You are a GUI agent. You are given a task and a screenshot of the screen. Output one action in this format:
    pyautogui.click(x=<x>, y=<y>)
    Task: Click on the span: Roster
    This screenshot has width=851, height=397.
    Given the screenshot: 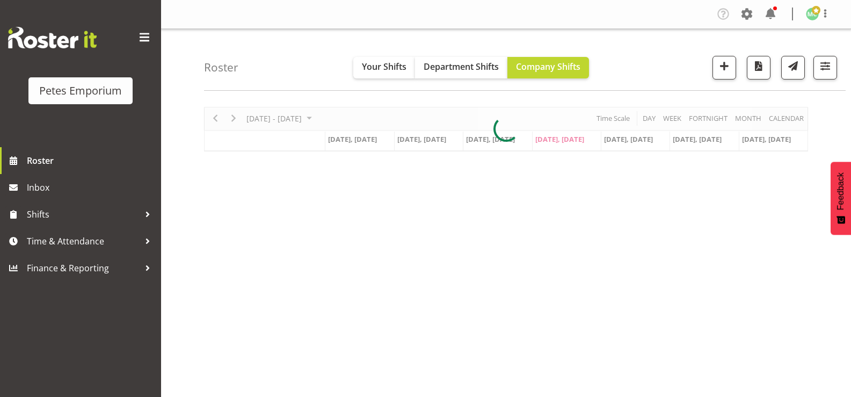 What is the action you would take?
    pyautogui.click(x=91, y=161)
    